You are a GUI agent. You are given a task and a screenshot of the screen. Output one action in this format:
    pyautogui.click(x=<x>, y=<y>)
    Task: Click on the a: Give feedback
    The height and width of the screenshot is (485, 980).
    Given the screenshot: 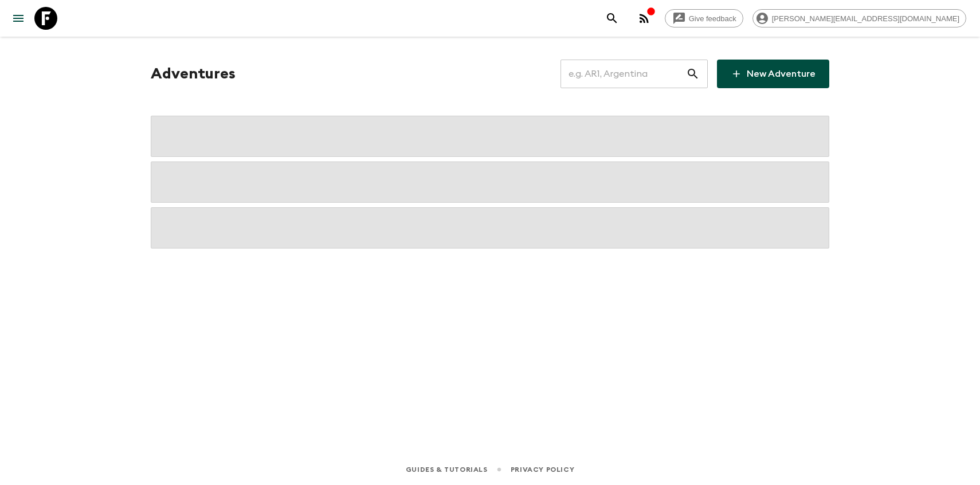 What is the action you would take?
    pyautogui.click(x=704, y=18)
    